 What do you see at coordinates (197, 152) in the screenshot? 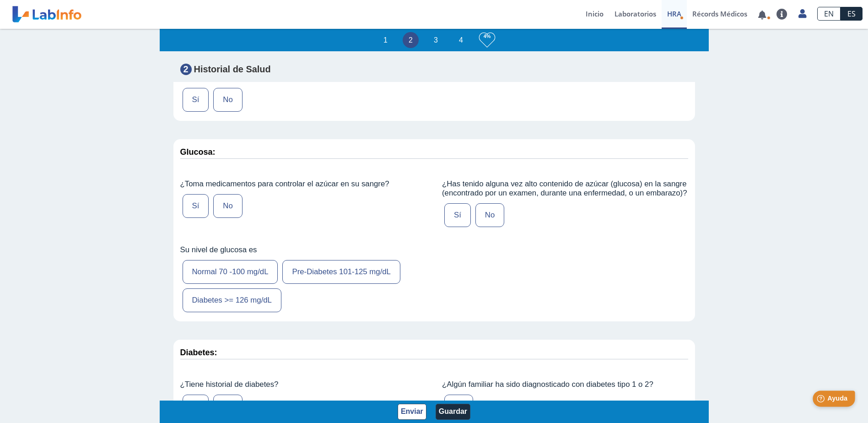
I see `strong: Glucosa:` at bounding box center [197, 152].